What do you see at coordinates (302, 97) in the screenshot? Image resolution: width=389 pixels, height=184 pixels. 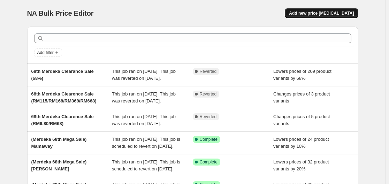 I see `span: Changes prices of 3 product variants` at bounding box center [302, 97].